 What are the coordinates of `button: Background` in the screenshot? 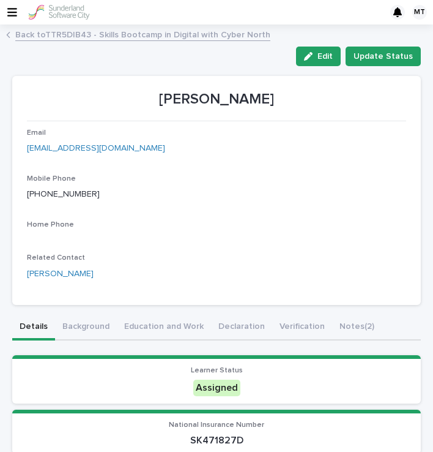 It's located at (86, 327).